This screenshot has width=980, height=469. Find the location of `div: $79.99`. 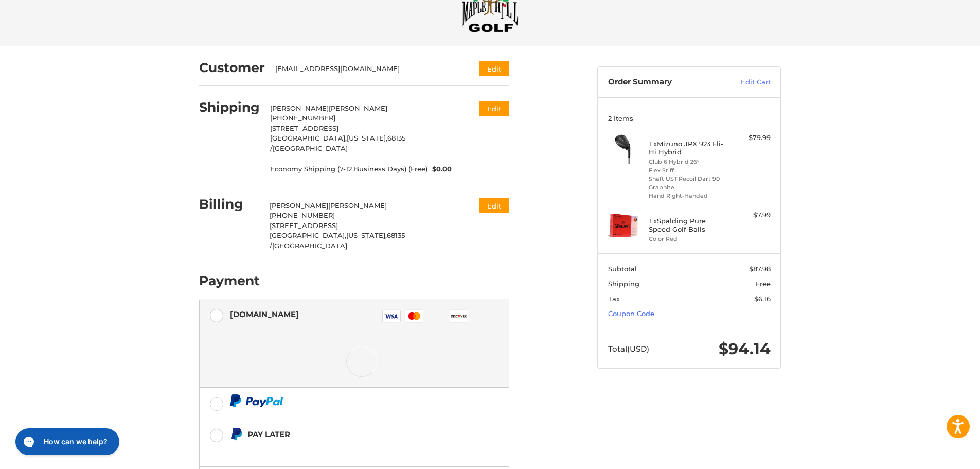

div: $79.99 is located at coordinates (750, 138).